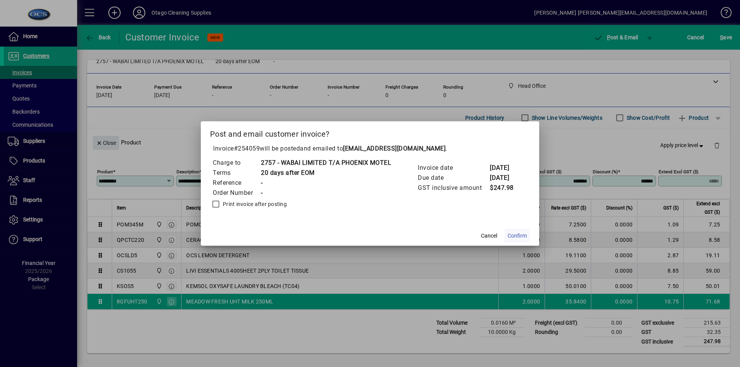 The image size is (740, 367). What do you see at coordinates (517, 236) in the screenshot?
I see `button: Confirm` at bounding box center [517, 236].